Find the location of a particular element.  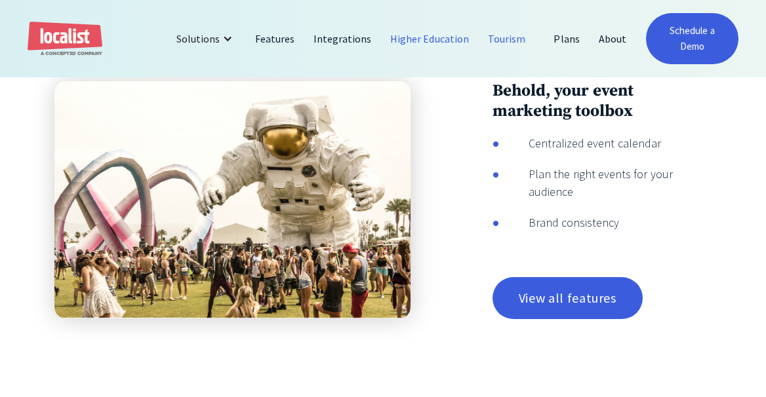

a: About is located at coordinates (612, 39).